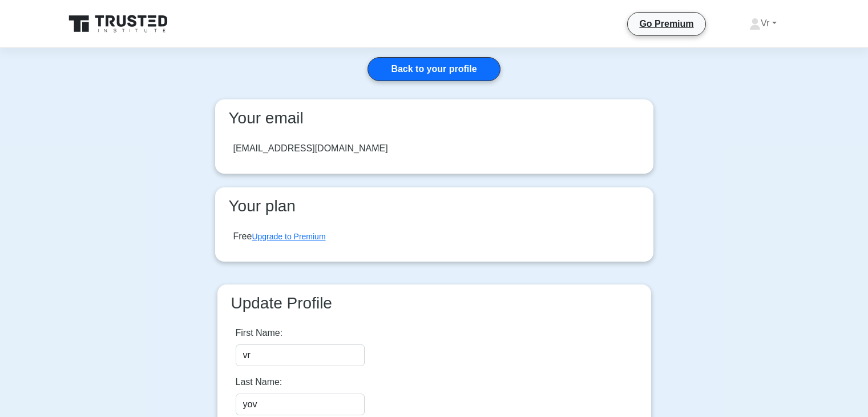 The height and width of the screenshot is (417, 868). Describe the element at coordinates (434, 304) in the screenshot. I see `h3: Update Profile` at that location.